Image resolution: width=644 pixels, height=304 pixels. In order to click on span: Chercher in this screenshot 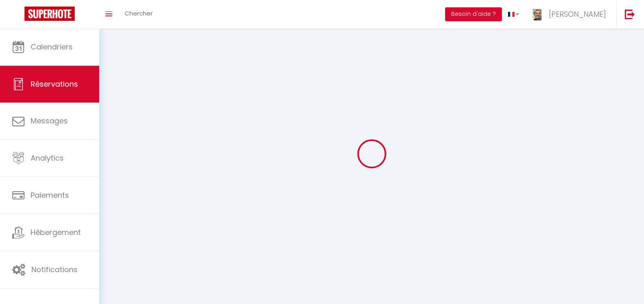, I will do `click(138, 13)`.